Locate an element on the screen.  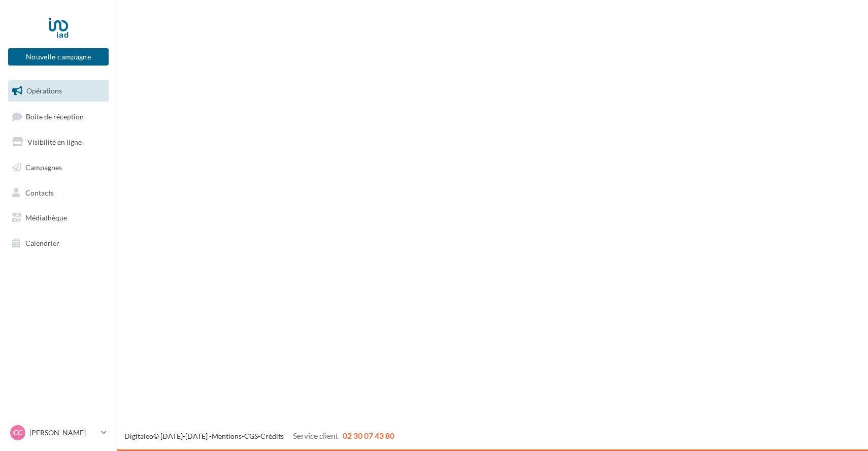
a: Calendrier is located at coordinates (58, 244).